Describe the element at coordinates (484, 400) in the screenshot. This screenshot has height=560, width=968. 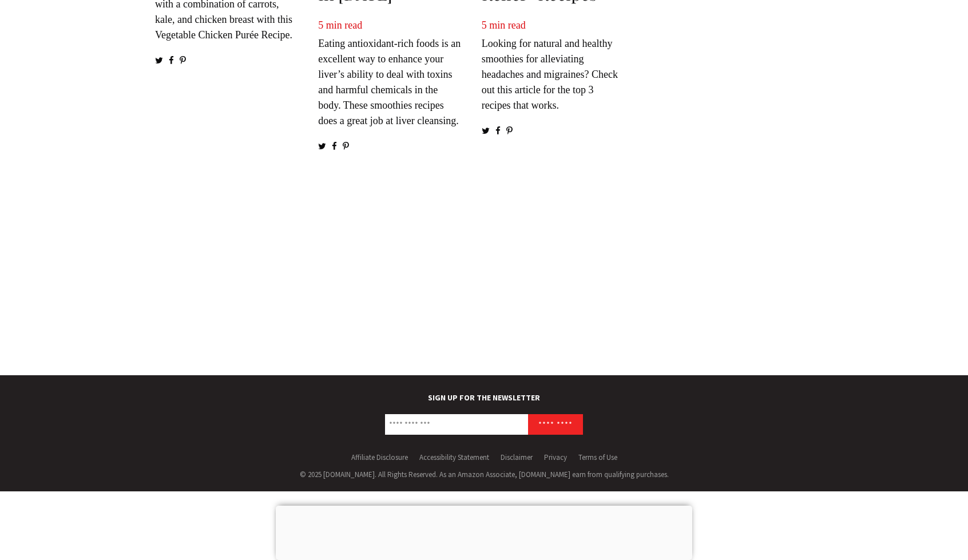
I see `label: SIGN UP FOR THE NEWSLETTER` at that location.